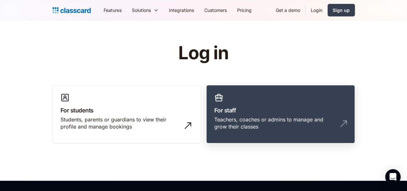 The height and width of the screenshot is (191, 407). What do you see at coordinates (127, 110) in the screenshot?
I see `h3: For students` at bounding box center [127, 110].